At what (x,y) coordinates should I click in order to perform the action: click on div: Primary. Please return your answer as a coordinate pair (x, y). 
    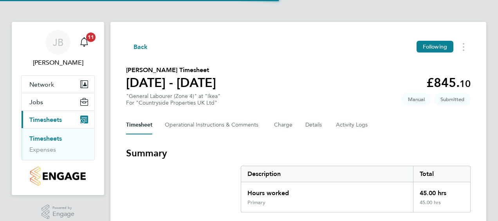
    Looking at the image, I should click on (256, 202).